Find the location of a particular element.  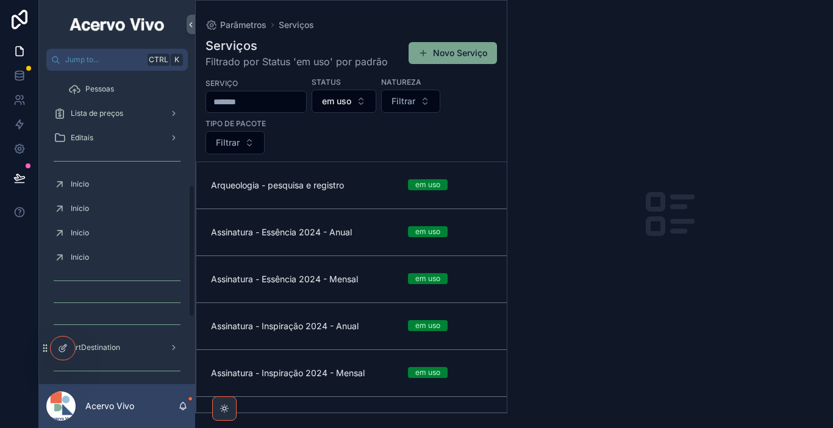

span: em uso is located at coordinates (336, 101).